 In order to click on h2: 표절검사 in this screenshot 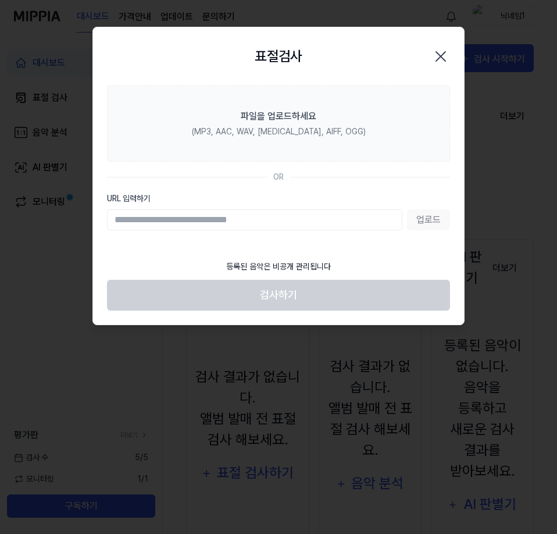, I will do `click(279, 56)`.